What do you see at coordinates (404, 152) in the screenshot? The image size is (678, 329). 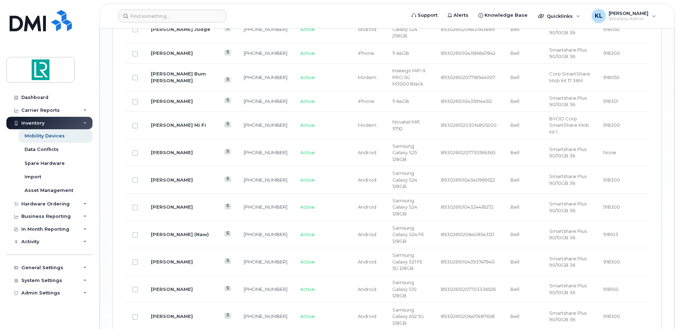 I see `span: Samsung Galaxy S25 128GB` at bounding box center [404, 152].